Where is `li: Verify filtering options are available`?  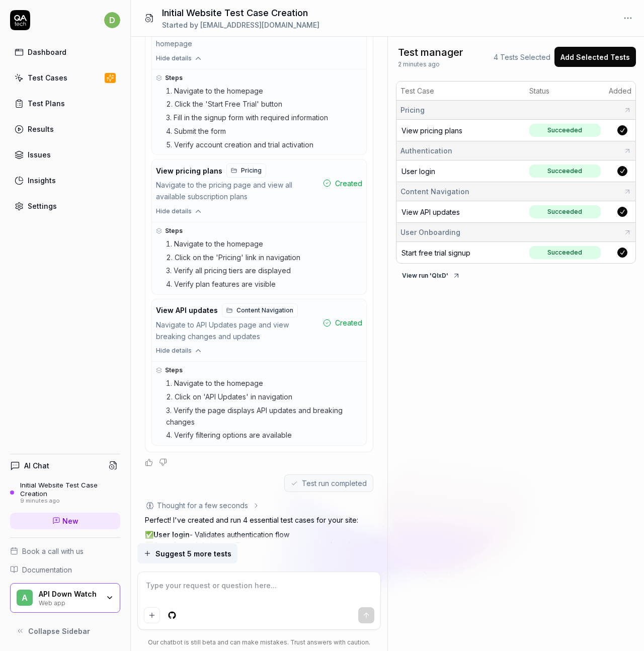
li: Verify filtering options are available is located at coordinates (264, 435).